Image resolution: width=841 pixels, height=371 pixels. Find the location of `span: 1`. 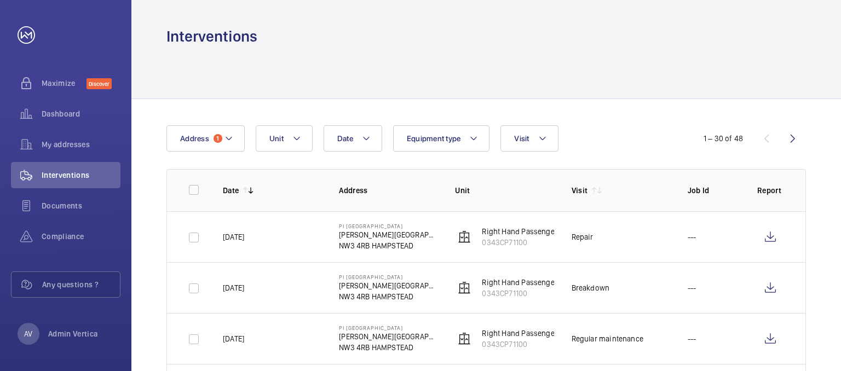

span: 1 is located at coordinates (218, 139).